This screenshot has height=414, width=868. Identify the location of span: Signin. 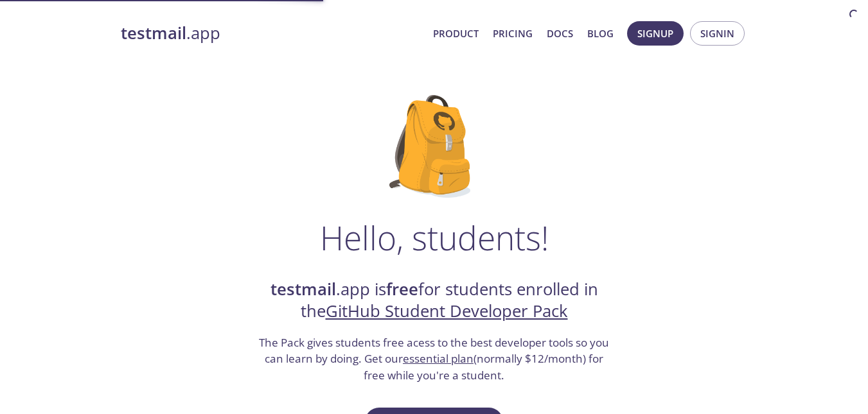
(717, 34).